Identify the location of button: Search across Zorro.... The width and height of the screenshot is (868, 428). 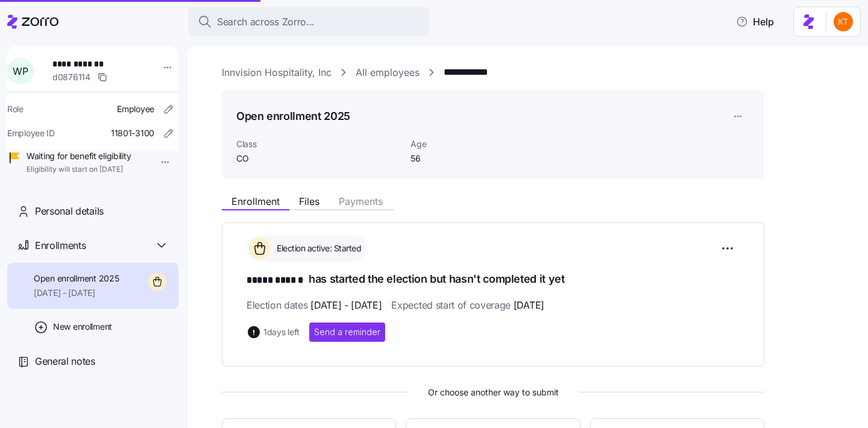
(309, 22).